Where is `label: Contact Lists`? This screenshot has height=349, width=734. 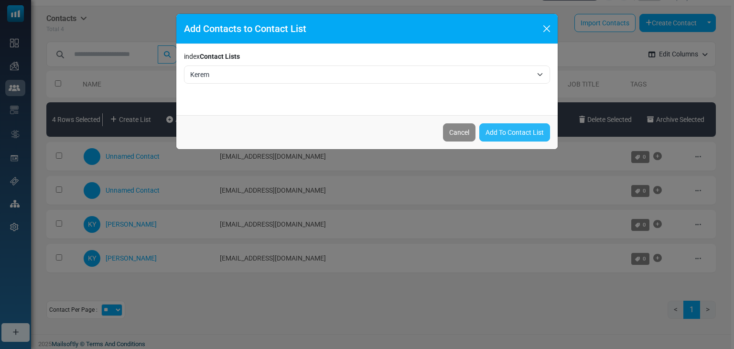 label: Contact Lists is located at coordinates (220, 56).